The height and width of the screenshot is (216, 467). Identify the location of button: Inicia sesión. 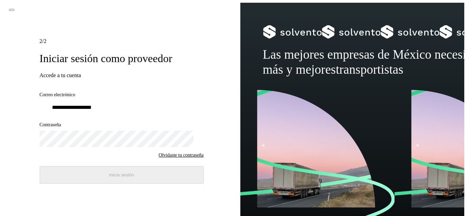
(122, 175).